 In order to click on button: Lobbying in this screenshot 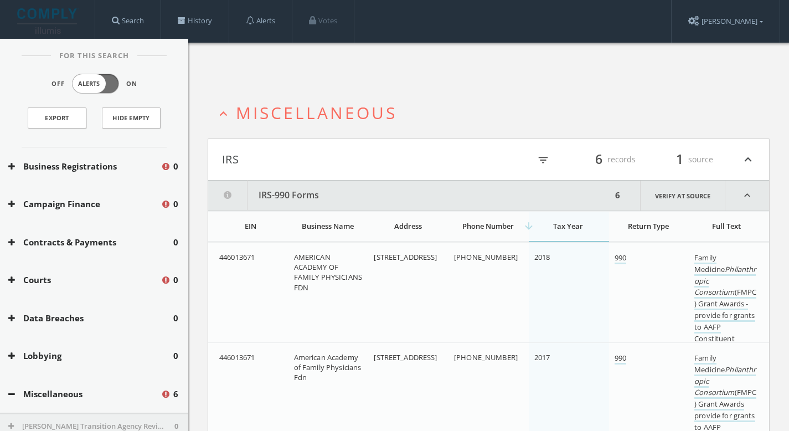, I will do `click(91, 355)`.